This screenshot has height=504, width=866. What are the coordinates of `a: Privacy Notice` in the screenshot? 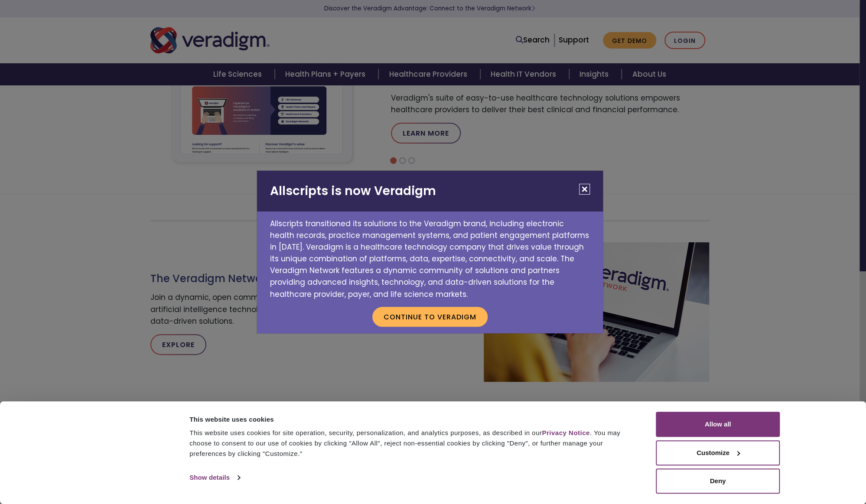 It's located at (565, 432).